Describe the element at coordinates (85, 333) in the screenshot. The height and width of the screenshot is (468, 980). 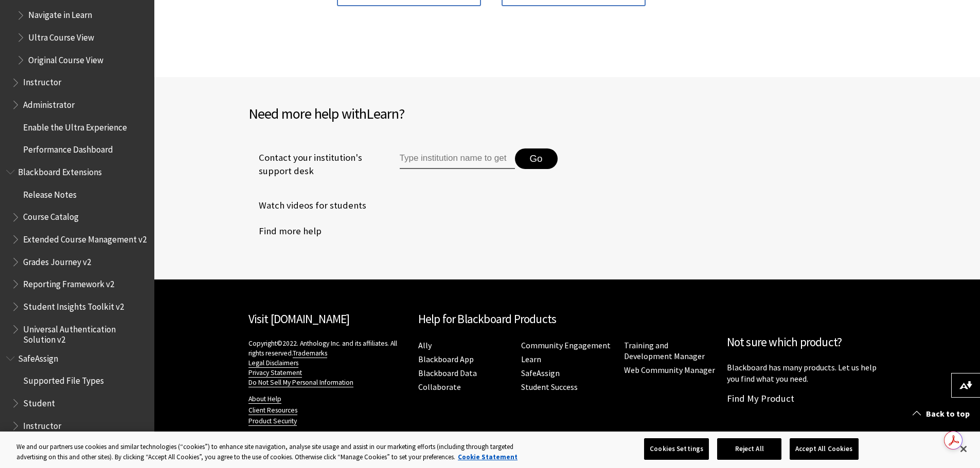
I see `span: Universal Authentication Solution v2` at that location.